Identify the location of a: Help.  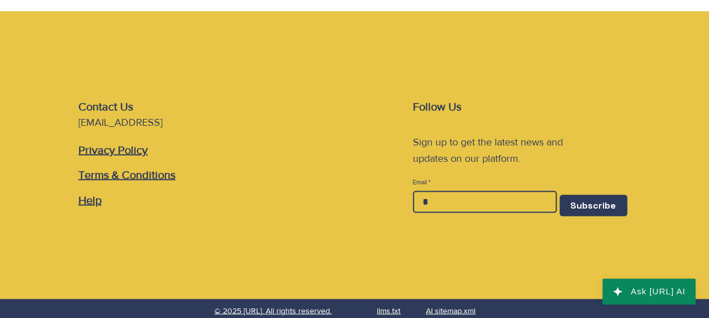
(90, 200).